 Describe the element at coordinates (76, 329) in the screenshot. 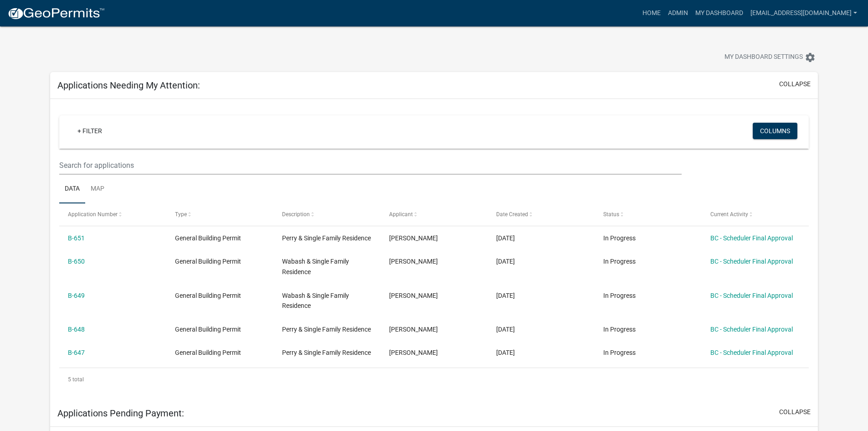

I see `a: B-648` at that location.